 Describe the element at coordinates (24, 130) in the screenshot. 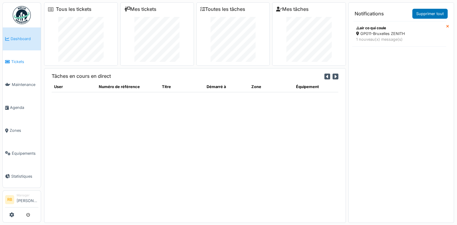

I see `span: Zones` at that location.